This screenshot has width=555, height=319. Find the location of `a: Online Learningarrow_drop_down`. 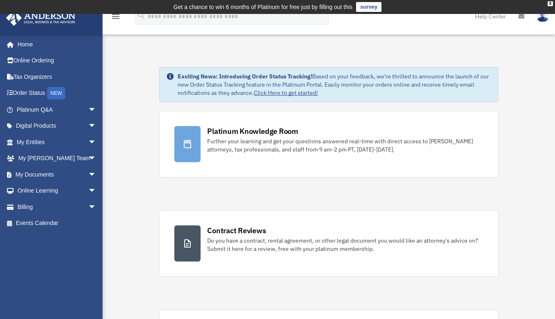

a: Online Learningarrow_drop_down is located at coordinates (57, 191).